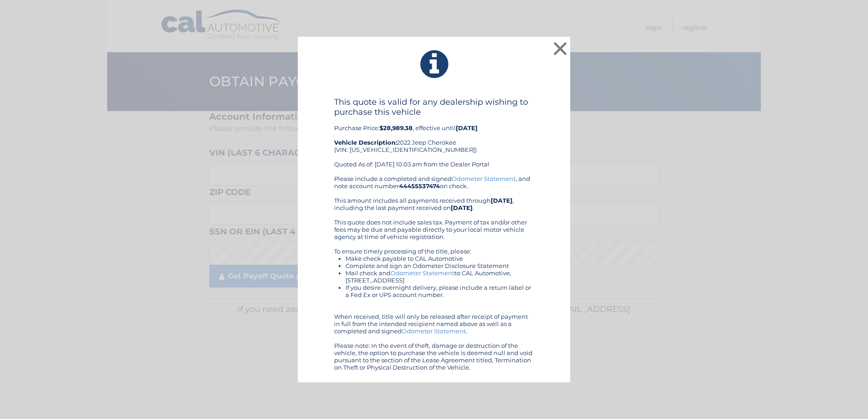 The image size is (868, 419). I want to click on li: If you desire overnight delivery, please include a return label or a Fed Ex or UPS account number., so click(440, 291).